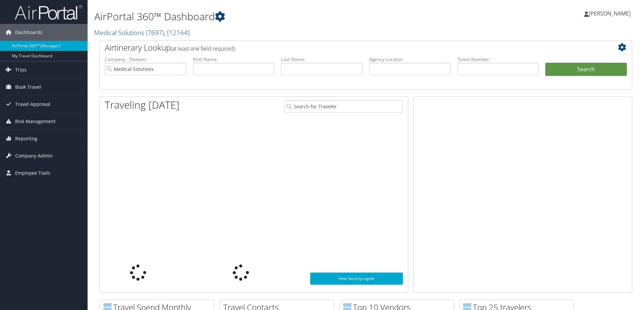 The image size is (644, 310). What do you see at coordinates (203, 48) in the screenshot?
I see `span: (at least one field required)` at bounding box center [203, 48].